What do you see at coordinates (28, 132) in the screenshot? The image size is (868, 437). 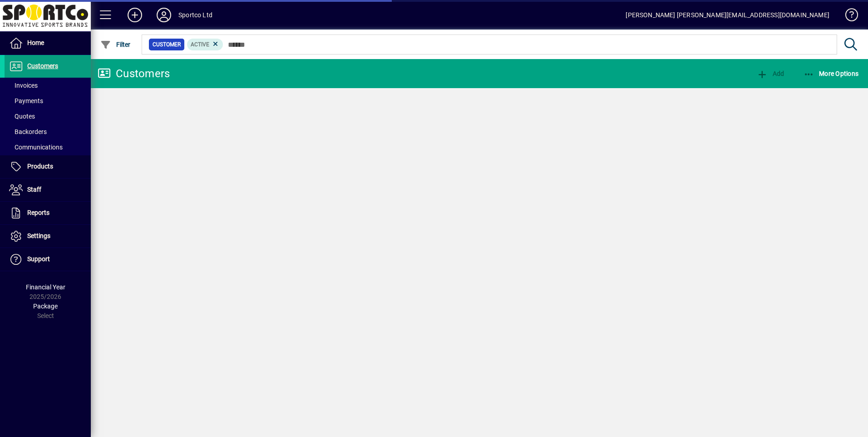 I see `span: Backorders` at bounding box center [28, 132].